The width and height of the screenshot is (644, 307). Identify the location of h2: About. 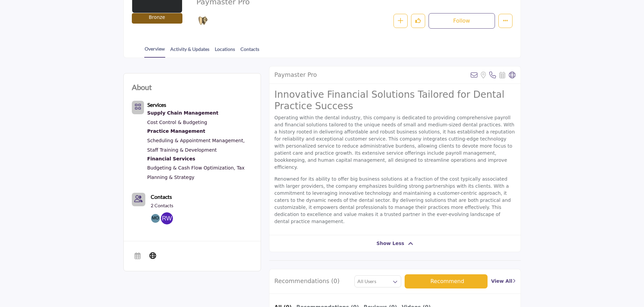
(142, 87).